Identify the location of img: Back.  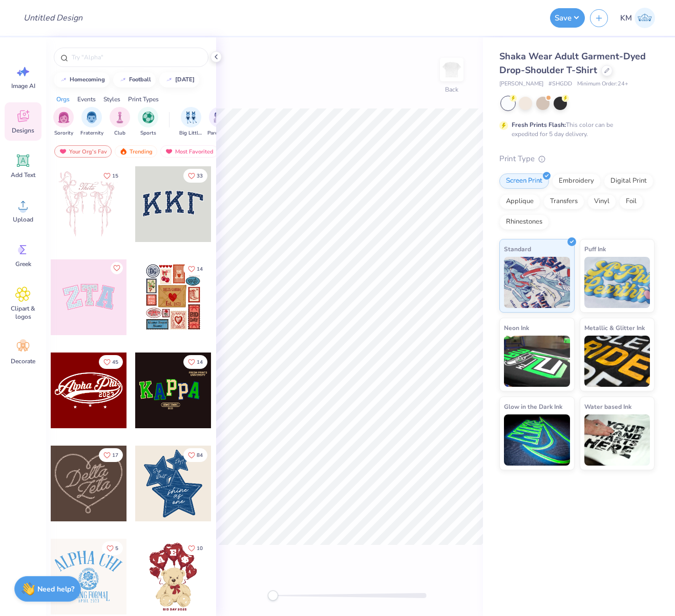
(452, 69).